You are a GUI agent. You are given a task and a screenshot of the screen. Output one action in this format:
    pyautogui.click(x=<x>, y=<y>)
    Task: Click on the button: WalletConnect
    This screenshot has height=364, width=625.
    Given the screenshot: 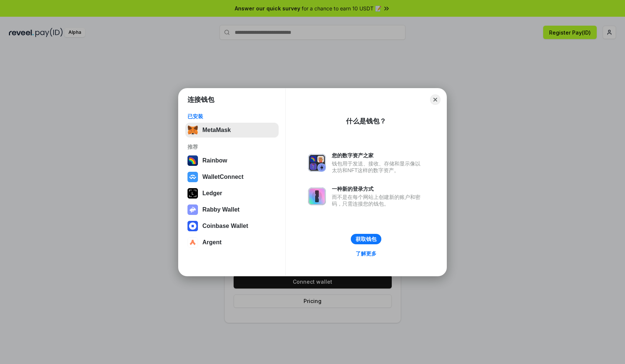 What is the action you would take?
    pyautogui.click(x=232, y=177)
    